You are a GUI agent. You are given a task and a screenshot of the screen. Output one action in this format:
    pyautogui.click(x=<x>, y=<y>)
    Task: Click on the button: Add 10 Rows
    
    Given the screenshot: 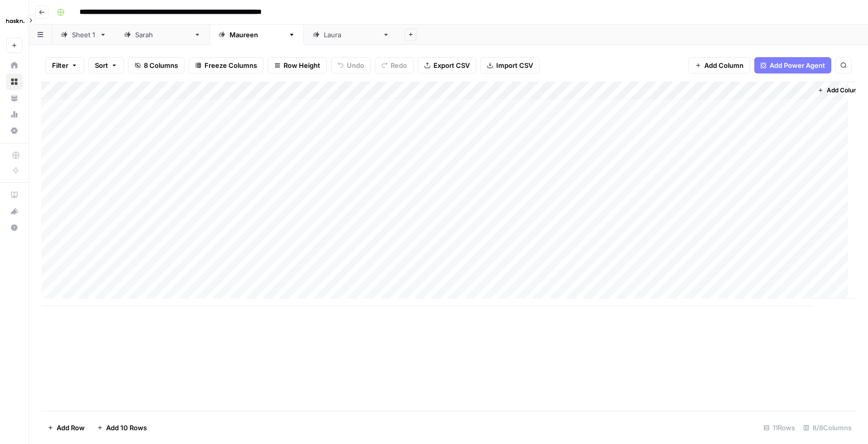 What is the action you would take?
    pyautogui.click(x=122, y=428)
    